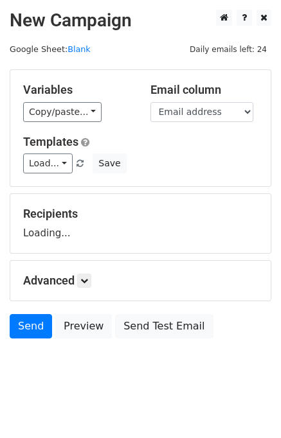 This screenshot has height=438, width=281. I want to click on a: Send Test Email, so click(164, 326).